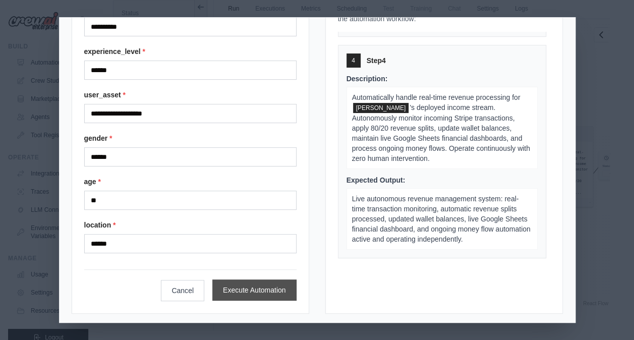 The image size is (634, 340). What do you see at coordinates (190, 138) in the screenshot?
I see `label: gender` at bounding box center [190, 138].